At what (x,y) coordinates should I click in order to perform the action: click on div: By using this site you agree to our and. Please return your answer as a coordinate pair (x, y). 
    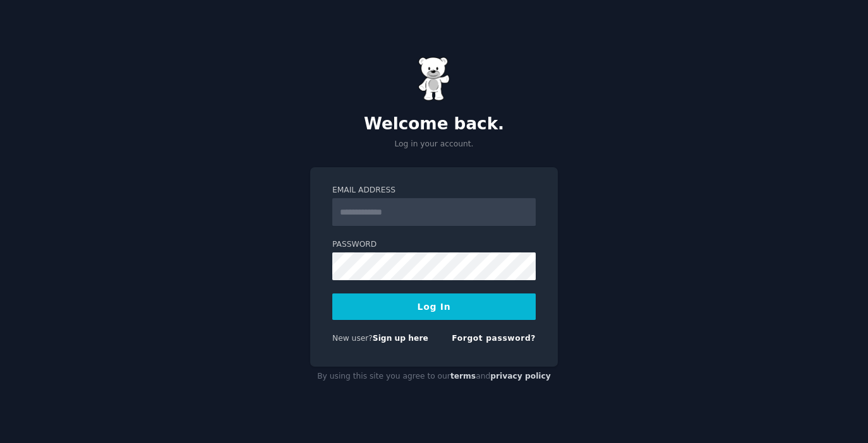
    Looking at the image, I should click on (434, 377).